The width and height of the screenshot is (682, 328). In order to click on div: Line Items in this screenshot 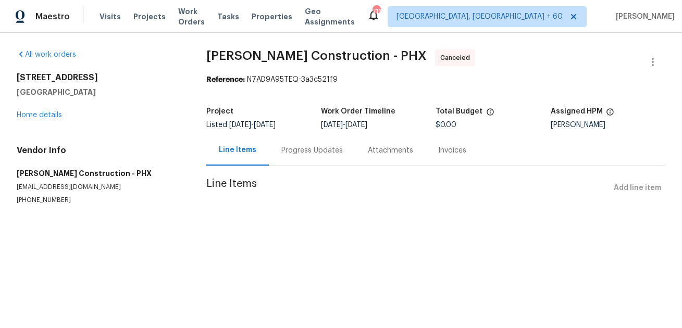, I will do `click(238, 150)`.